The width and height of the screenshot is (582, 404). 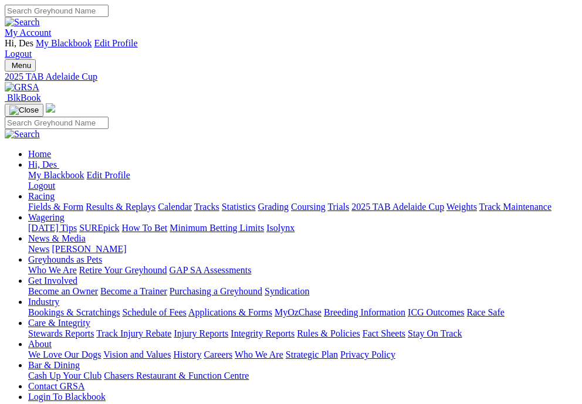 I want to click on a: Vision and Values, so click(x=137, y=354).